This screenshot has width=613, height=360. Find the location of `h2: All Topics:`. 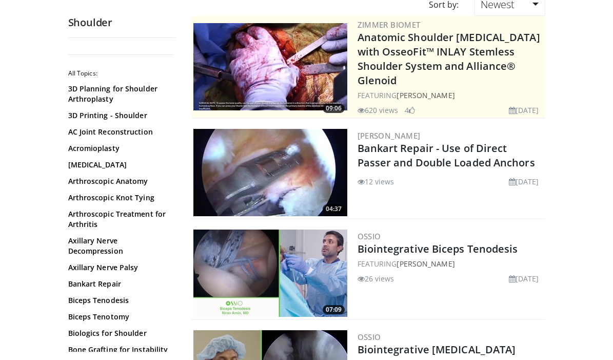

h2: All Topics: is located at coordinates (121, 73).